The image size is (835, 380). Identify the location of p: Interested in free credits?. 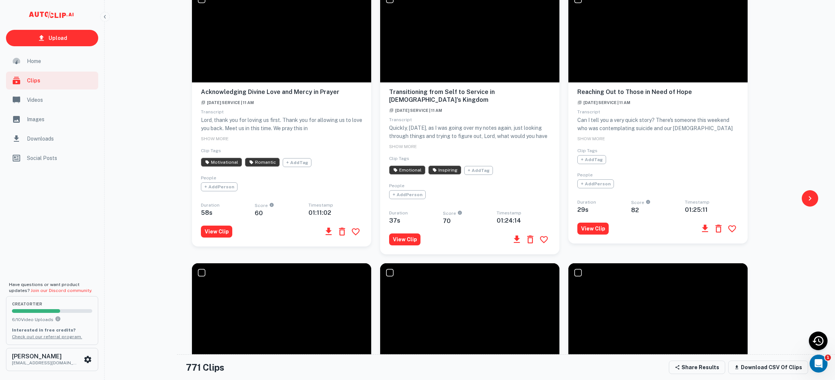
(52, 330).